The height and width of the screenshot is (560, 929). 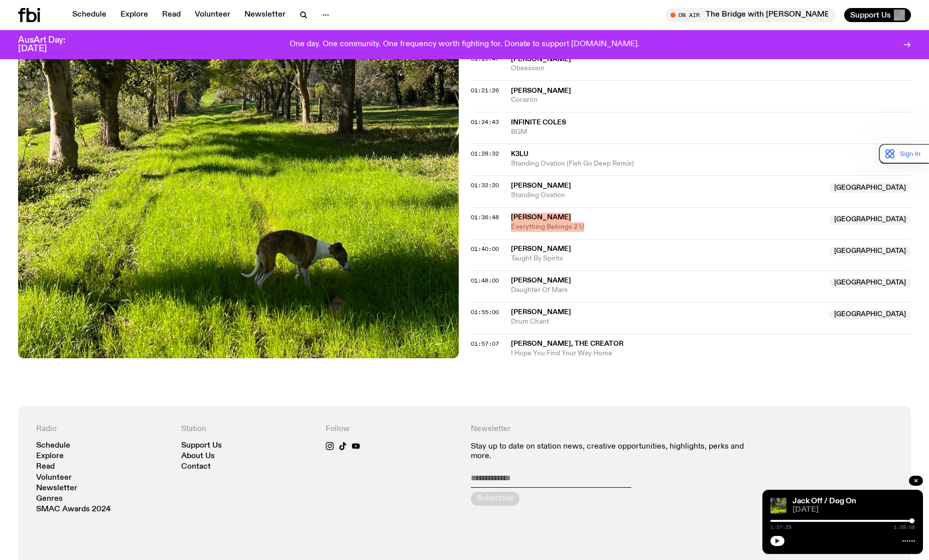 I want to click on span: 01:48:00, so click(x=484, y=281).